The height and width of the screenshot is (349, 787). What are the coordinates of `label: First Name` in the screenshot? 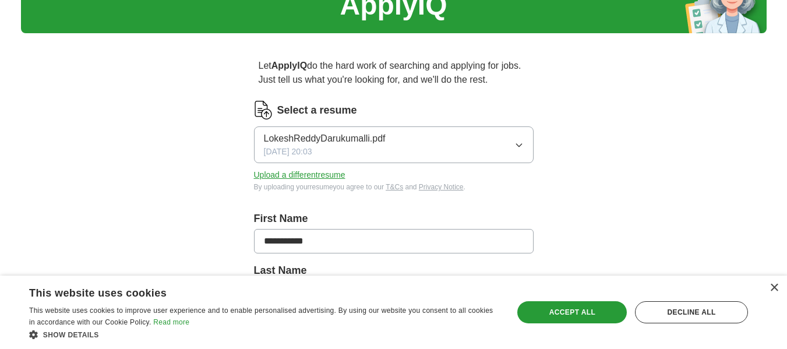 It's located at (394, 218).